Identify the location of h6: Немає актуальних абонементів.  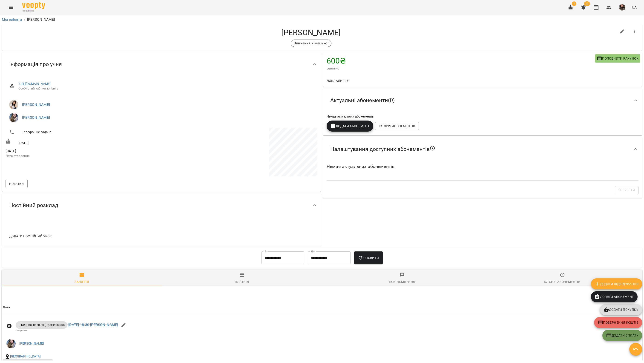
(483, 166).